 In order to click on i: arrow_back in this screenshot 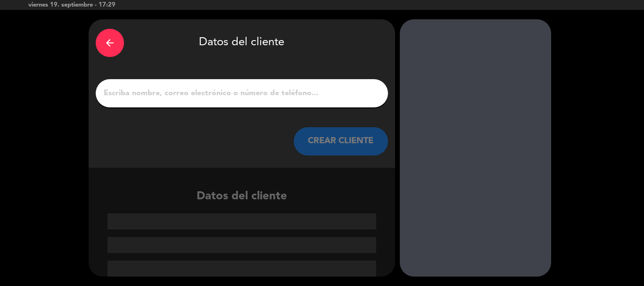, I will do `click(110, 43)`.